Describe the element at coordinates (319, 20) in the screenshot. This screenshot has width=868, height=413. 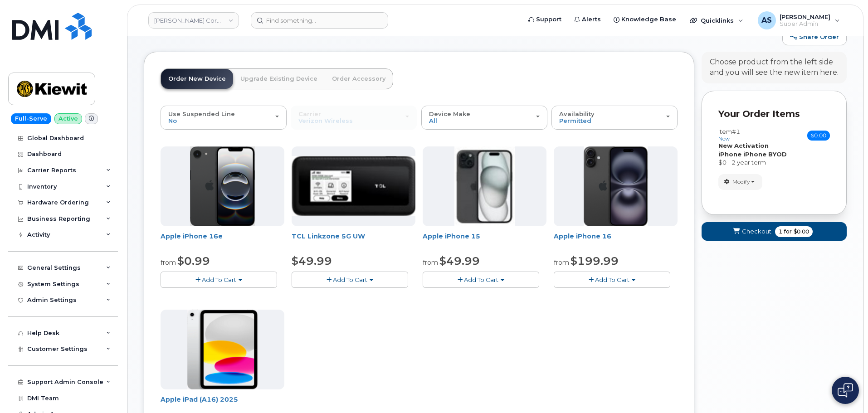
I see `input: Find something...` at that location.